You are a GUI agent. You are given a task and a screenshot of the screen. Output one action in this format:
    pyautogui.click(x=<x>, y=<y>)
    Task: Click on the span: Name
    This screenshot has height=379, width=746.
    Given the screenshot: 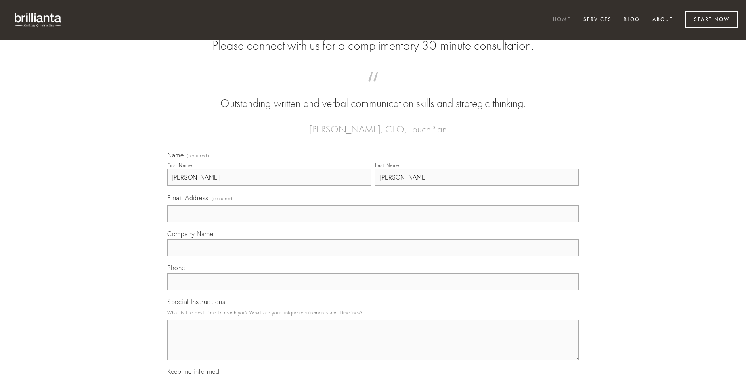 What is the action you would take?
    pyautogui.click(x=175, y=155)
    